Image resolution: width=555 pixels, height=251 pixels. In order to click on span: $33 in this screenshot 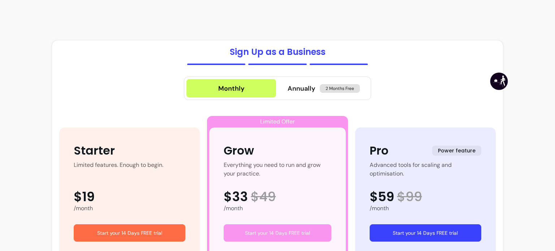, I will do `click(236, 197)`.